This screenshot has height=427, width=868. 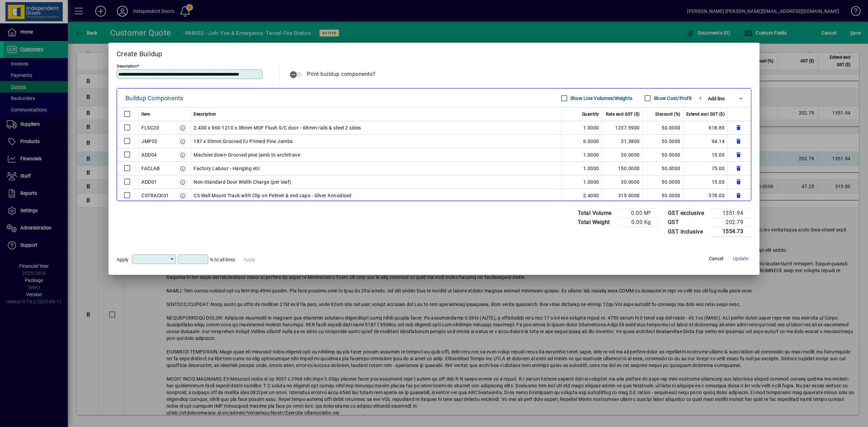 I want to click on span: % to all lines, so click(x=222, y=260).